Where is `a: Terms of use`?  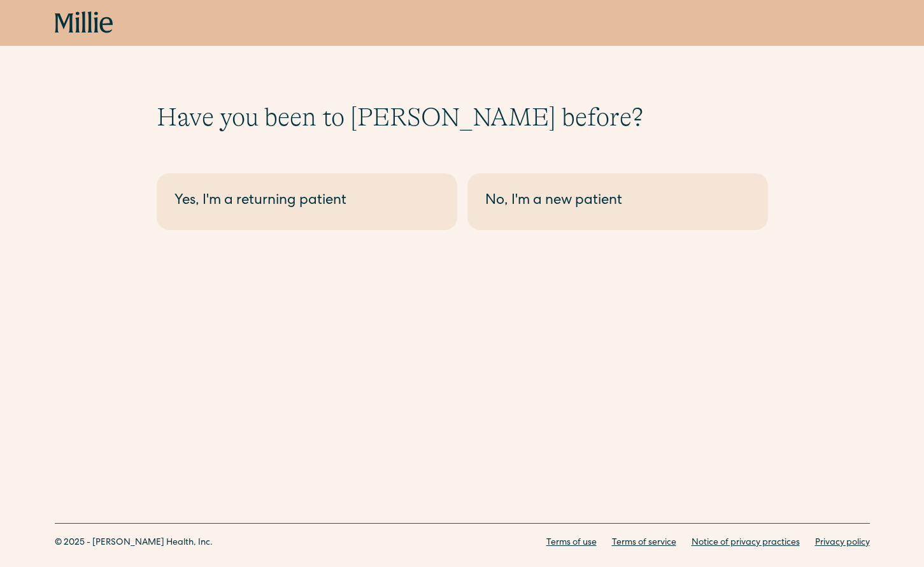 a: Terms of use is located at coordinates (571, 542).